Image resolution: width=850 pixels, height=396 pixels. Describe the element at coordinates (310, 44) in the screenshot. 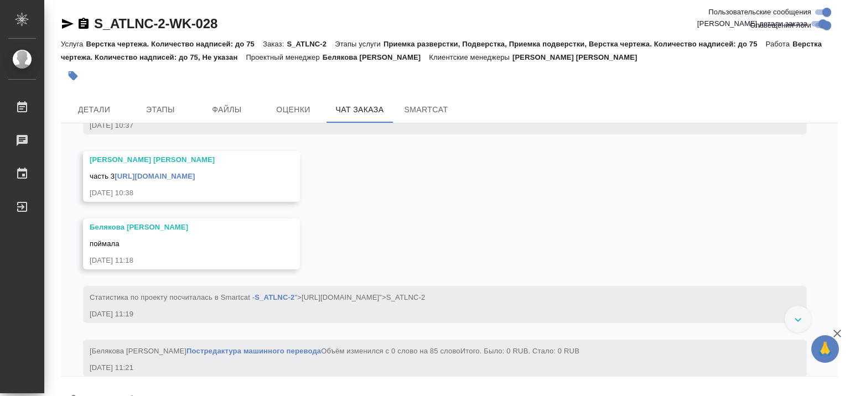

I see `p: S_ATLNC-2` at that location.